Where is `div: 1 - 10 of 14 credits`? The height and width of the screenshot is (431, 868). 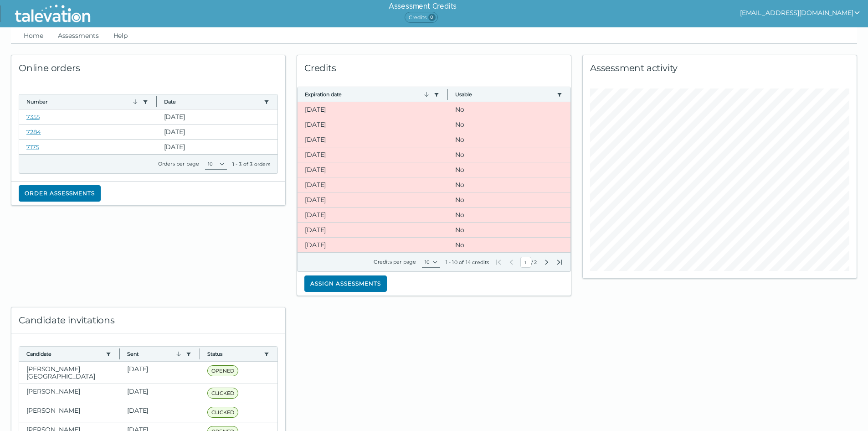
div: 1 - 10 of 14 credits is located at coordinates (468, 263).